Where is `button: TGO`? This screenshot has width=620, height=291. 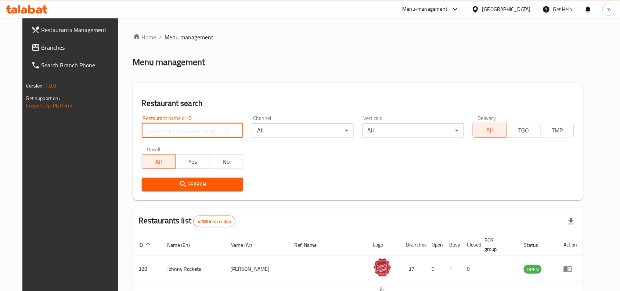
button: TGO is located at coordinates (524, 130).